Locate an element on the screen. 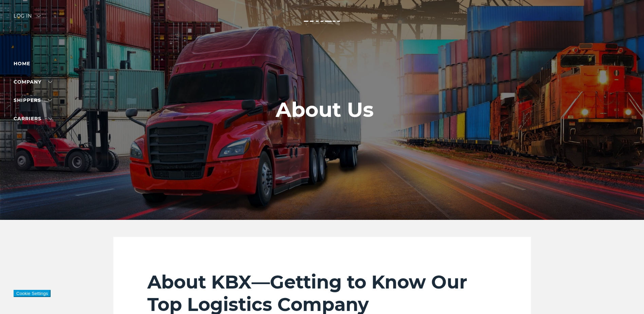 The width and height of the screenshot is (644, 314). a: Carriers is located at coordinates (33, 119).